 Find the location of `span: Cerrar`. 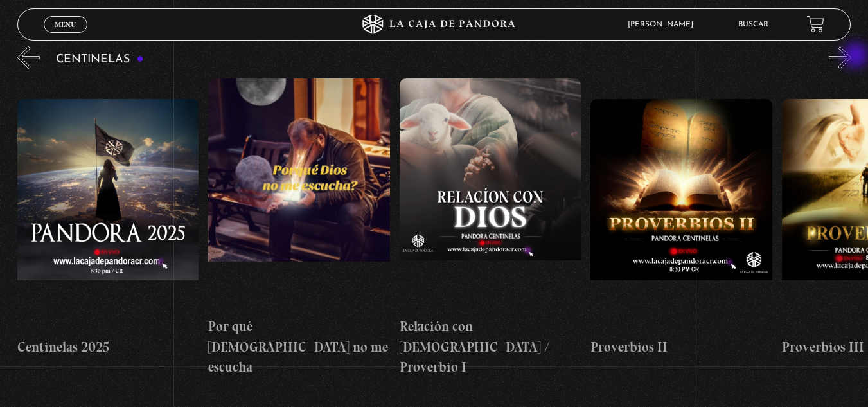

span: Cerrar is located at coordinates (65, 35).